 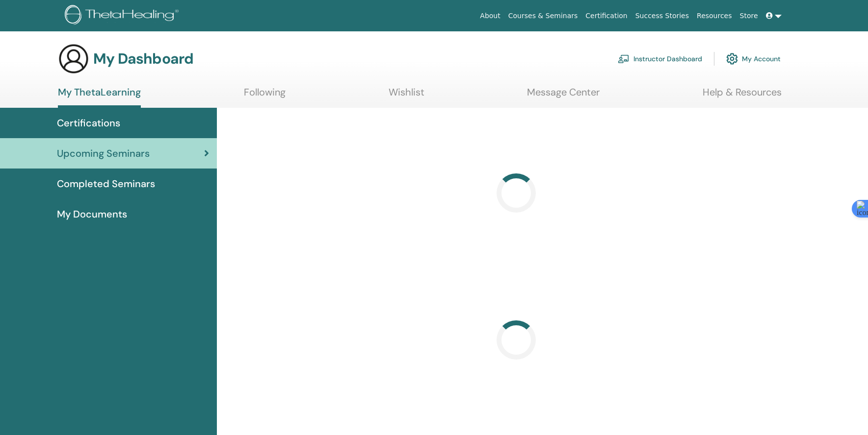 What do you see at coordinates (92, 215) in the screenshot?
I see `span: My Documents` at bounding box center [92, 215].